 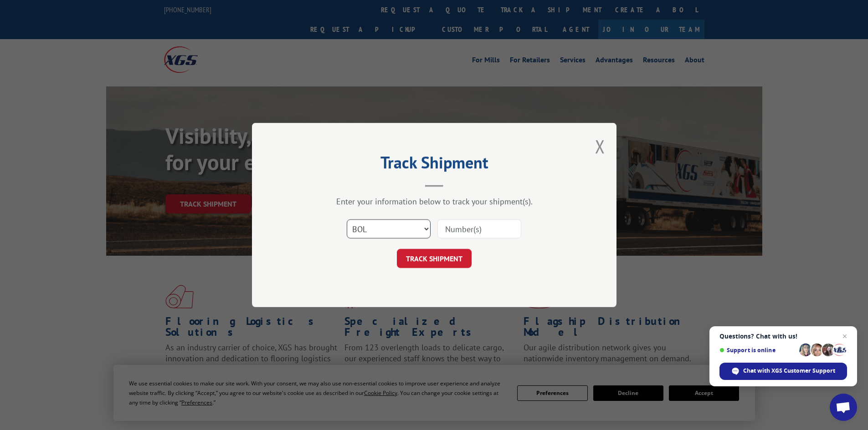 I want to click on span: Close chat, so click(x=845, y=336).